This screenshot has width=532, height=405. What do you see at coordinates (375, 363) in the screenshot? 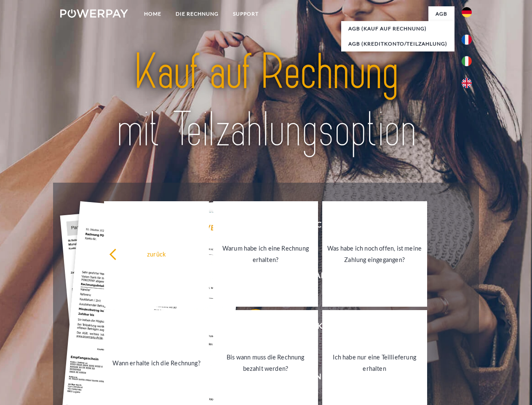
I see `div: Ich habe nur eine Teillieferung erhalten` at bounding box center [375, 363].